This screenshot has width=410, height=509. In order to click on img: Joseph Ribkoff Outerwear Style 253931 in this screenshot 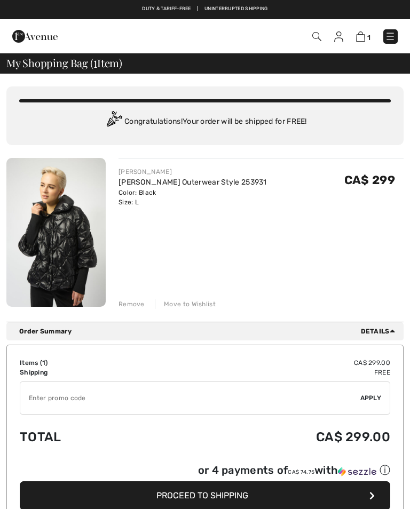, I will do `click(56, 232)`.